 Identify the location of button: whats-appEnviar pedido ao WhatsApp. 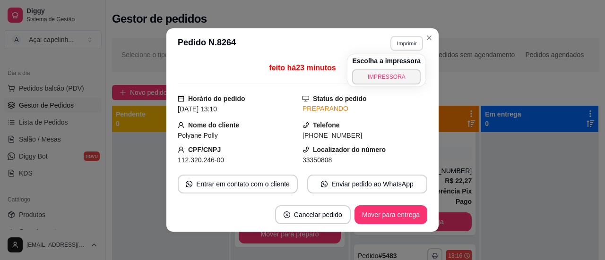
(367, 184).